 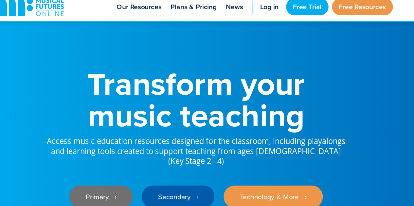 What do you see at coordinates (126, 174) in the screenshot?
I see `a: Primary ‎‏‏‎ ‎ ›` at bounding box center [126, 174].